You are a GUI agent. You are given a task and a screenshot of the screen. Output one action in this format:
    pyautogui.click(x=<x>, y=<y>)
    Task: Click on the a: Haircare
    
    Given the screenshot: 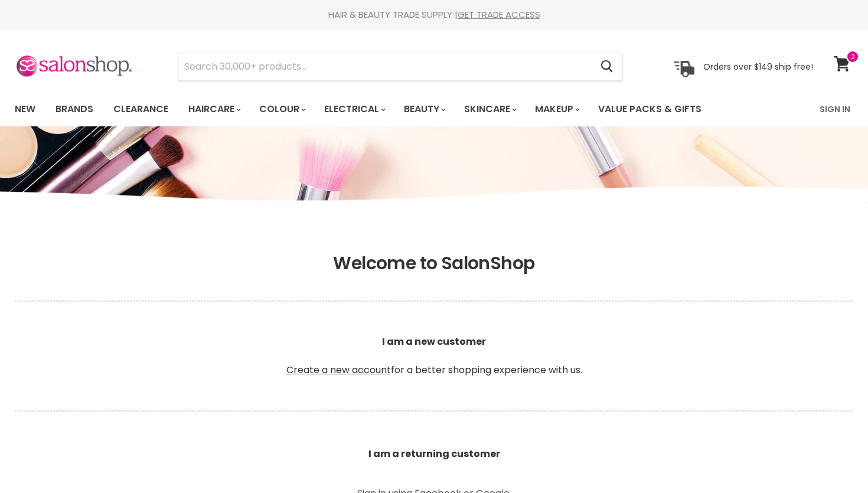 What is the action you would take?
    pyautogui.click(x=214, y=109)
    